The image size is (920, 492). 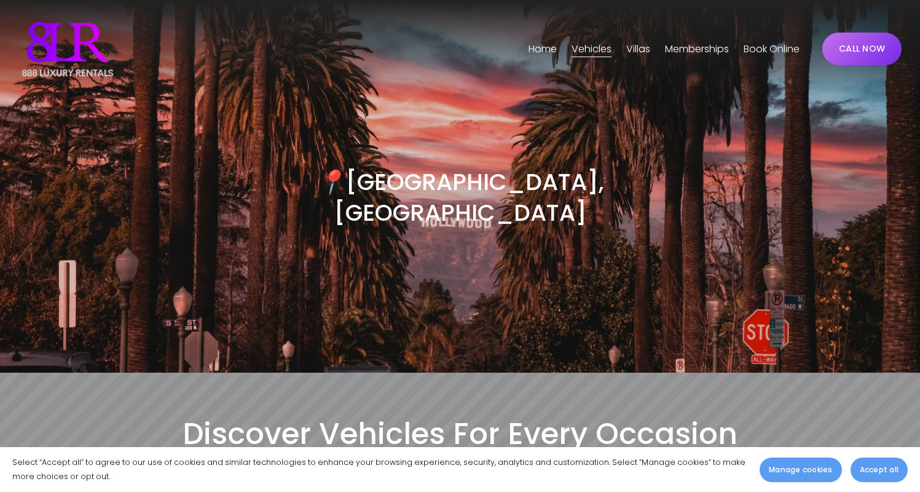 I want to click on button: Manage cookies, so click(x=800, y=470).